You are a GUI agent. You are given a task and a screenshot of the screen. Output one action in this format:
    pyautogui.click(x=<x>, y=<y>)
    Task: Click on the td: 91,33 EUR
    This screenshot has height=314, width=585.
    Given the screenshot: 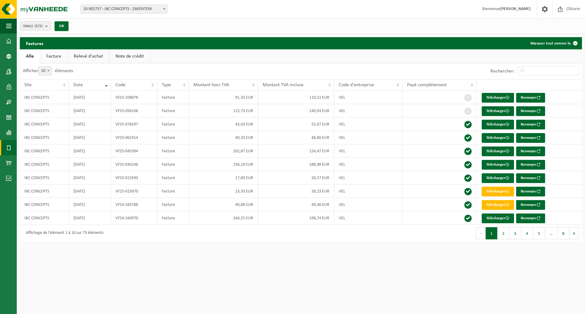 What is the action you would take?
    pyautogui.click(x=223, y=97)
    